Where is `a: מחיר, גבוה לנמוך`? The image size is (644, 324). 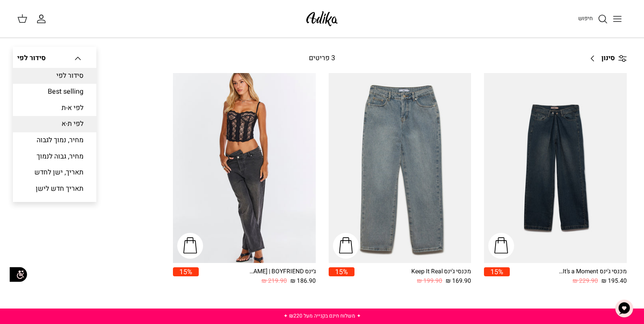
a: מחיר, גבוה לנמוך is located at coordinates (55, 157).